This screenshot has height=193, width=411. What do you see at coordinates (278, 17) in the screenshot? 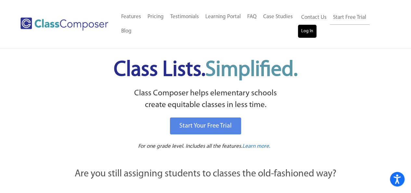
I see `a: Case Studies` at bounding box center [278, 17].